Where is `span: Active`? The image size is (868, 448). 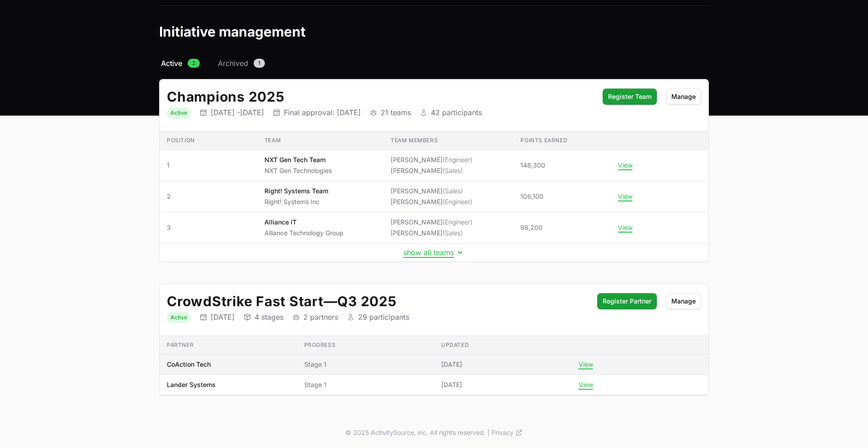
span: Active is located at coordinates (171, 64).